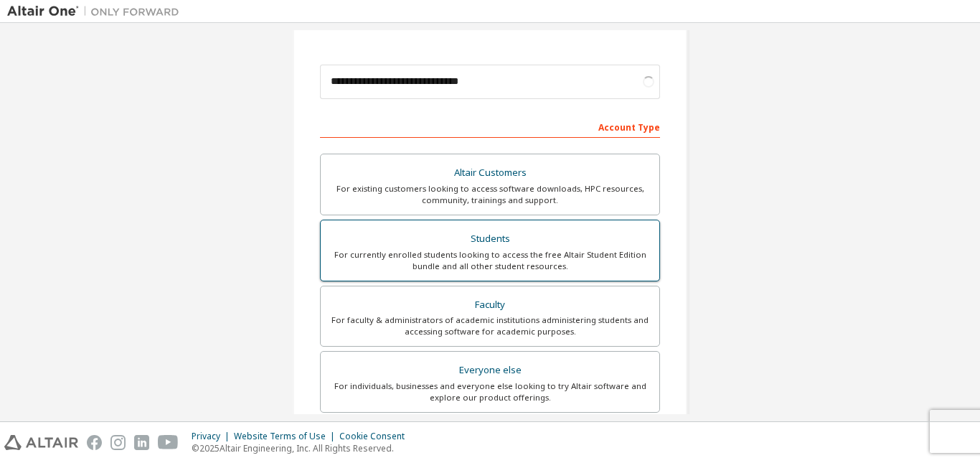 Image resolution: width=980 pixels, height=463 pixels. What do you see at coordinates (490, 392) in the screenshot?
I see `div: For individuals, businesses and everyone else looking to try Altair software and explore our prod...` at bounding box center [490, 392].